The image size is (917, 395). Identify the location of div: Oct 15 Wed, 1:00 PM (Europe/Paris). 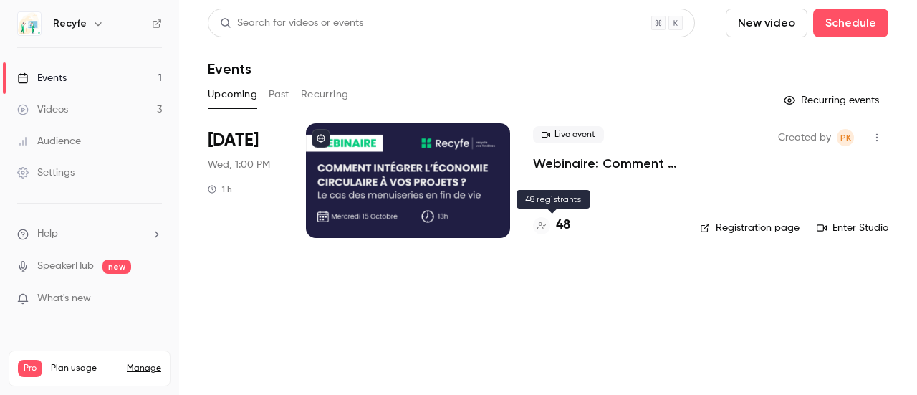
(245, 181).